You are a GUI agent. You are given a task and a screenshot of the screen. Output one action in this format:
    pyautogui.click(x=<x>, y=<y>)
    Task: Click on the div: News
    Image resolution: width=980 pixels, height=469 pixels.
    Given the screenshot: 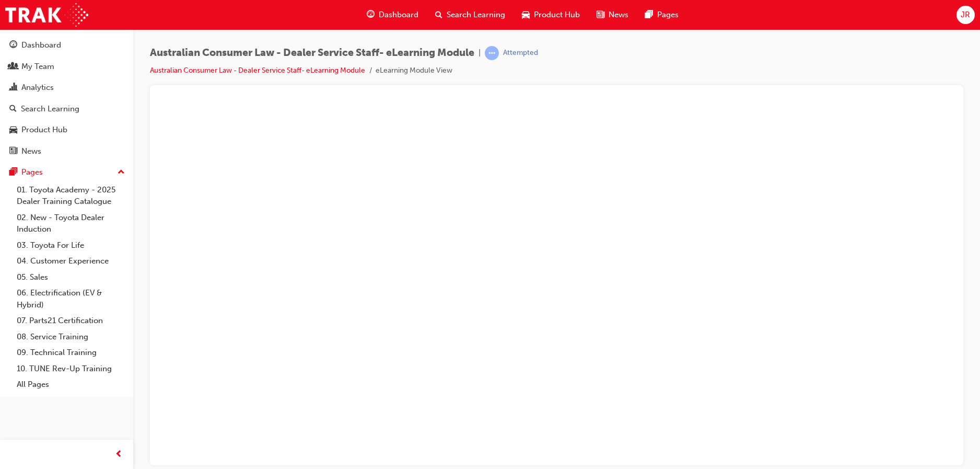 What is the action you would take?
    pyautogui.click(x=32, y=151)
    